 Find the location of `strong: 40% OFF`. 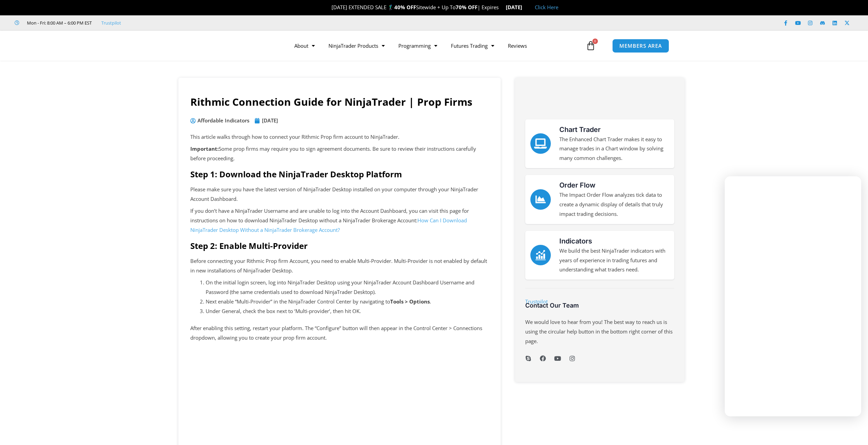

strong: 40% OFF is located at coordinates (405, 8).